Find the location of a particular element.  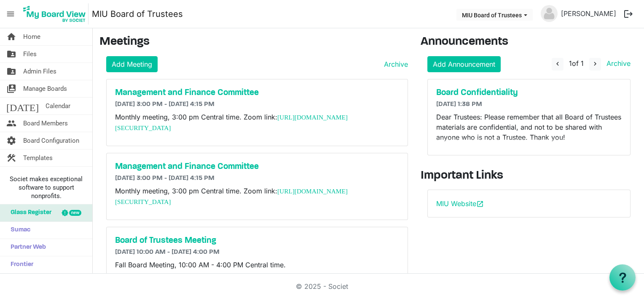

a: My Board View Logo is located at coordinates (56, 14).